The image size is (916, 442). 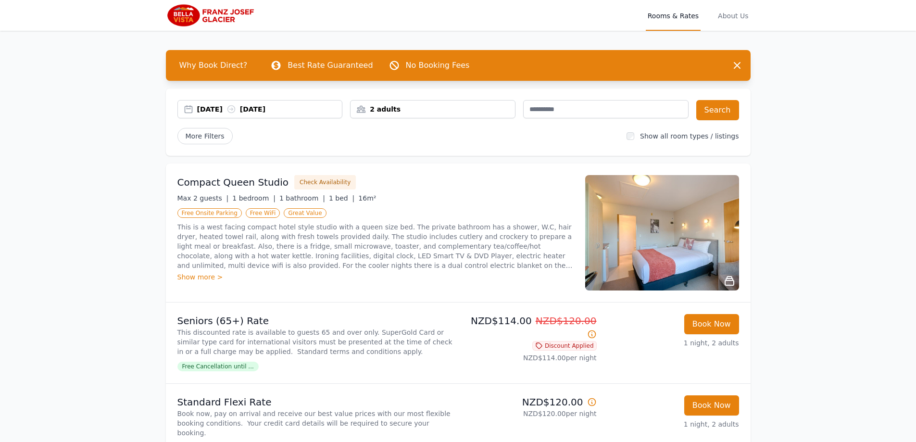 What do you see at coordinates (325, 182) in the screenshot?
I see `button: Check Availability` at bounding box center [325, 182].